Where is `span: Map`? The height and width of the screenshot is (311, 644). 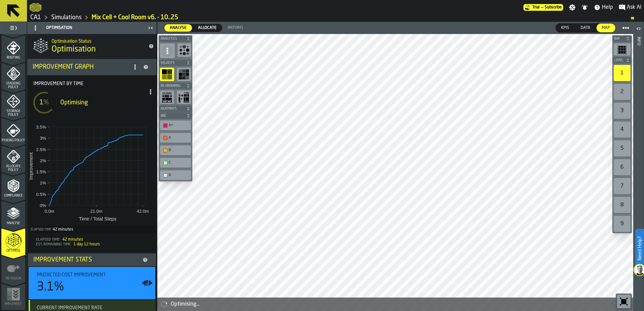 span: Map is located at coordinates (606, 28).